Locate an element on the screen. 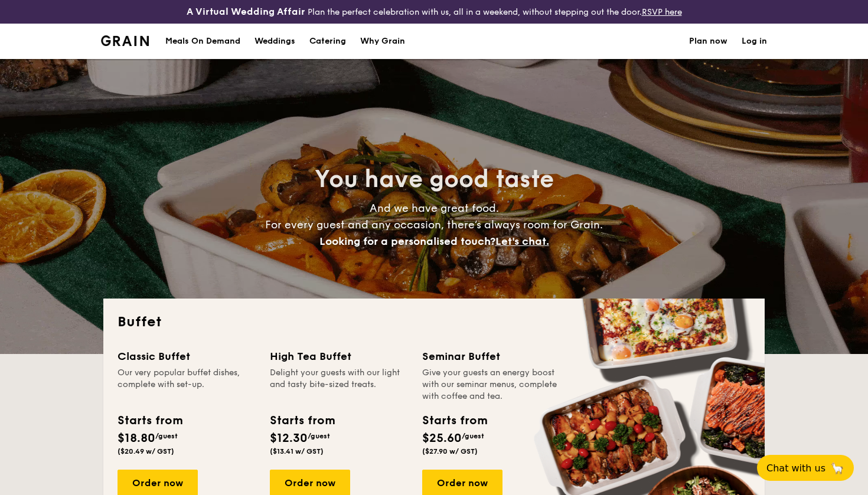  a: Why Grain is located at coordinates (382, 41).